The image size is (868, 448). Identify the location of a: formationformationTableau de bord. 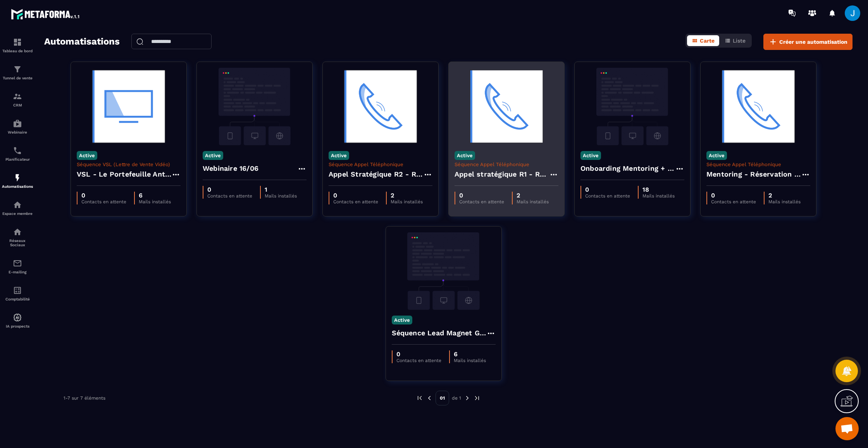
(17, 45).